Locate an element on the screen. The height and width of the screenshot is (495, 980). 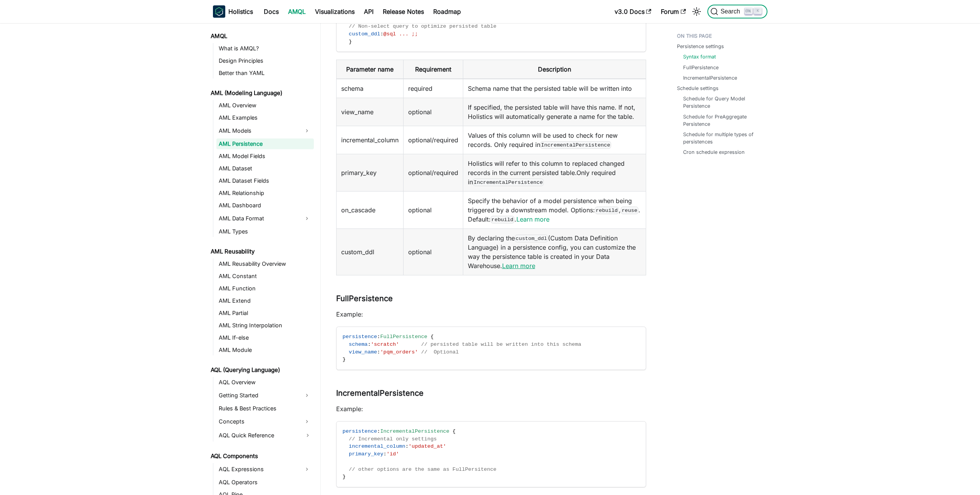
h3: FullPersistence is located at coordinates (491, 298).